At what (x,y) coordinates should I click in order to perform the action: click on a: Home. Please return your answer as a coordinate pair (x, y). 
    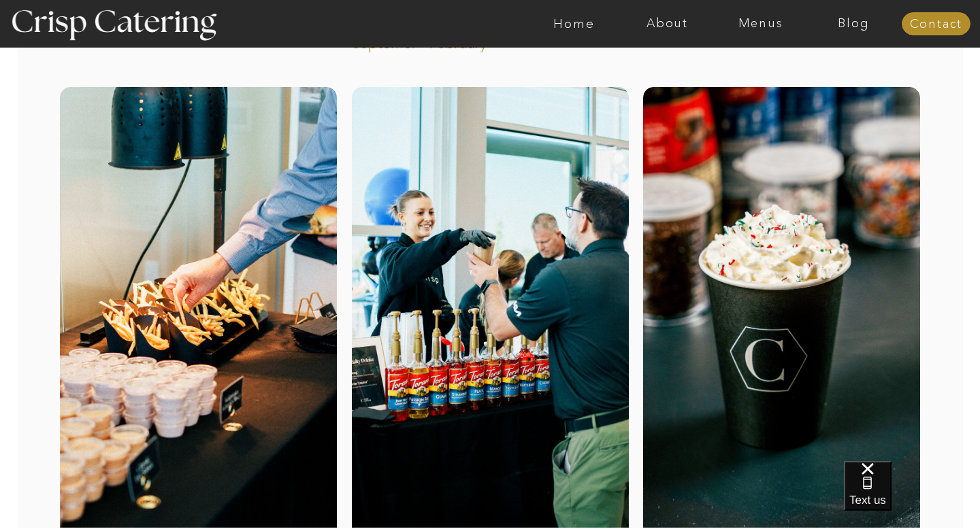
    Looking at the image, I should click on (574, 24).